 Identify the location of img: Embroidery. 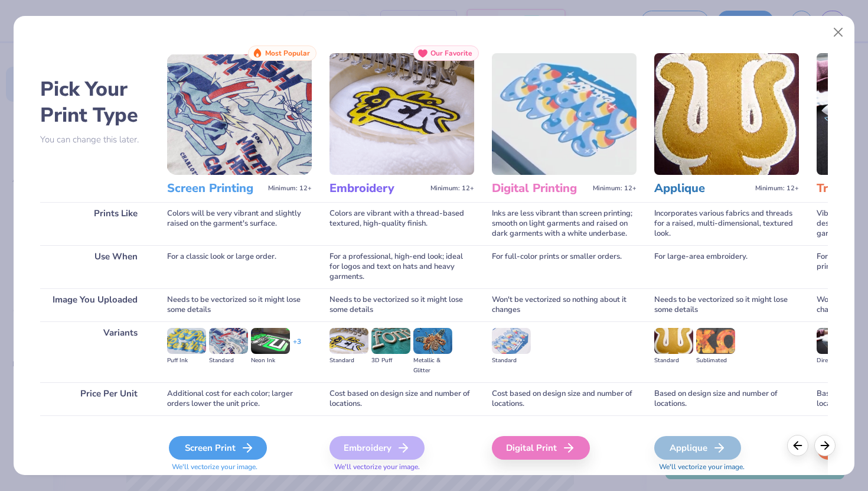
(402, 115).